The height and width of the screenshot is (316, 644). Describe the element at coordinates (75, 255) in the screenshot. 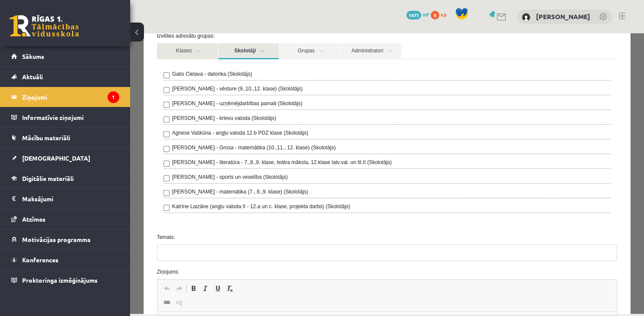

I see `a: Italic (Ctrl+I)` at that location.